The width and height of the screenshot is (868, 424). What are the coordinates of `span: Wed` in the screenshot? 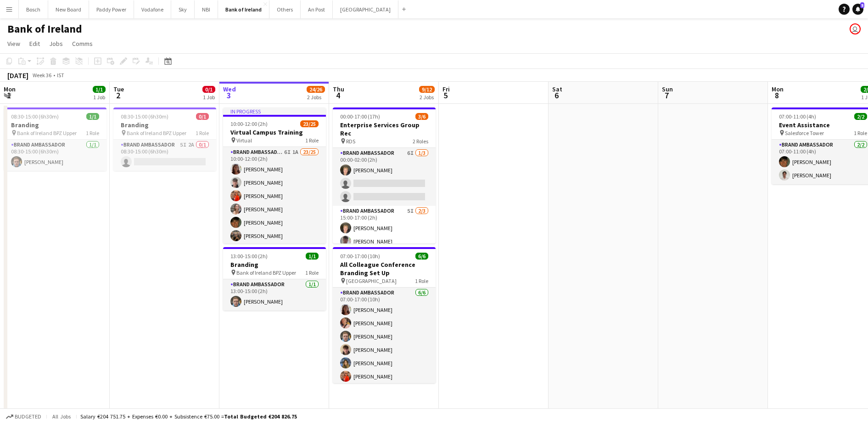 It's located at (230, 89).